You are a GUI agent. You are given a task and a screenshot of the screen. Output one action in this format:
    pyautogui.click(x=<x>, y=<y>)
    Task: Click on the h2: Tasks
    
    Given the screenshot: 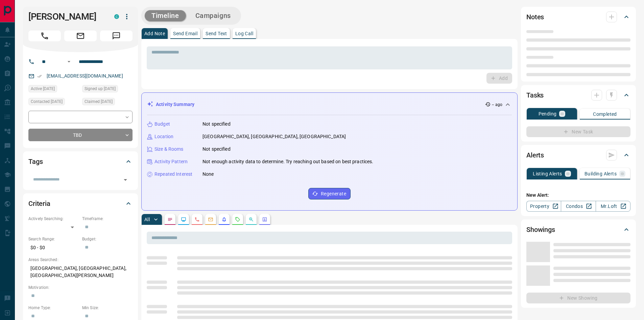 What is the action you would take?
    pyautogui.click(x=535, y=95)
    